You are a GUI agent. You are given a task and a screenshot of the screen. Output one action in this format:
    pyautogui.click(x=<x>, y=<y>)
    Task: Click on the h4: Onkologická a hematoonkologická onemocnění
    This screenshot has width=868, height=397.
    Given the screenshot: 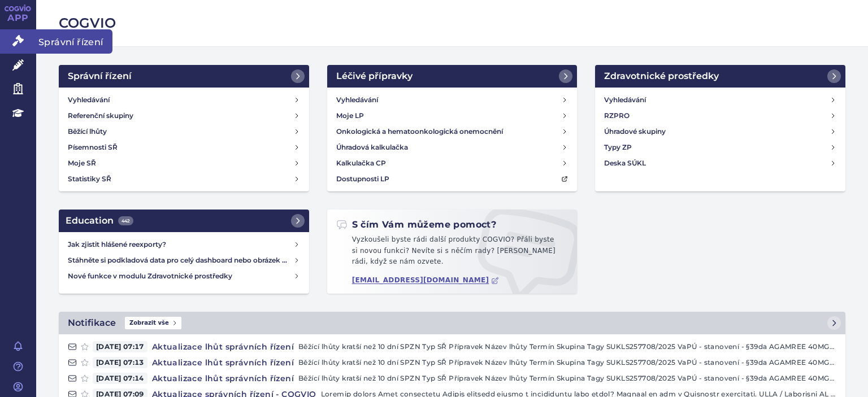 What is the action you would take?
    pyautogui.click(x=419, y=132)
    